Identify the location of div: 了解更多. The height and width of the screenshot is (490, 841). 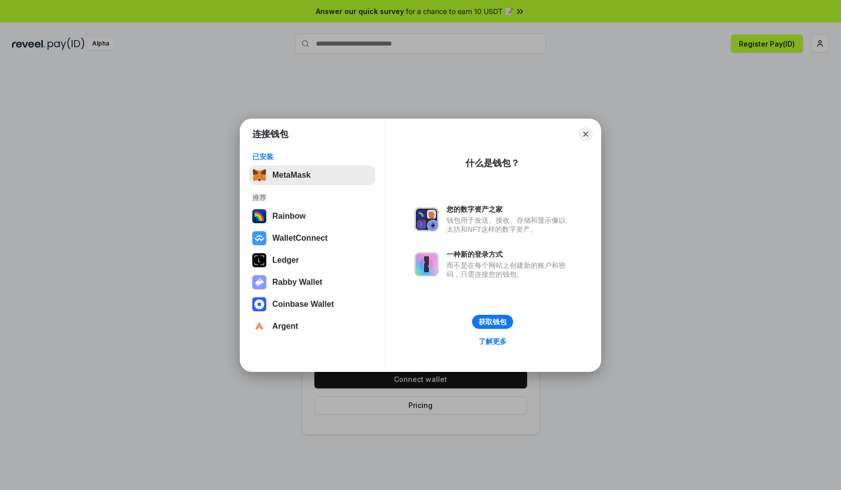
(493, 342).